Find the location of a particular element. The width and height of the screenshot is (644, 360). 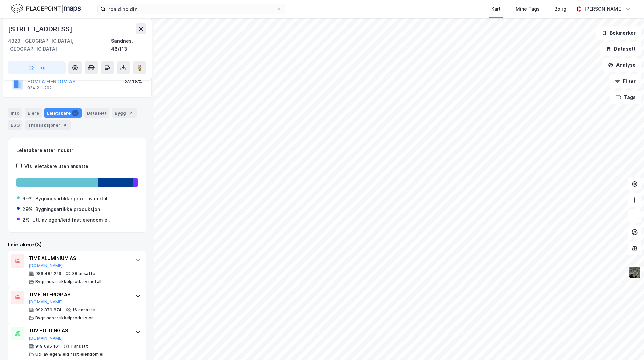

button: Tags is located at coordinates (626, 97).